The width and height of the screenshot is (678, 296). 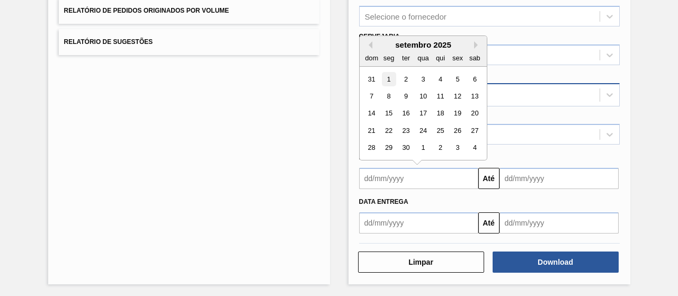 I want to click on div: Choose quinta-feira, 4 de setembro de 2025, so click(x=440, y=79).